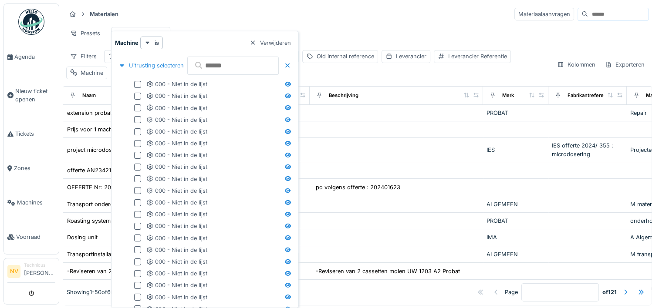 Image resolution: width=659 pixels, height=308 pixels. I want to click on div: extension probat R3, so click(94, 113).